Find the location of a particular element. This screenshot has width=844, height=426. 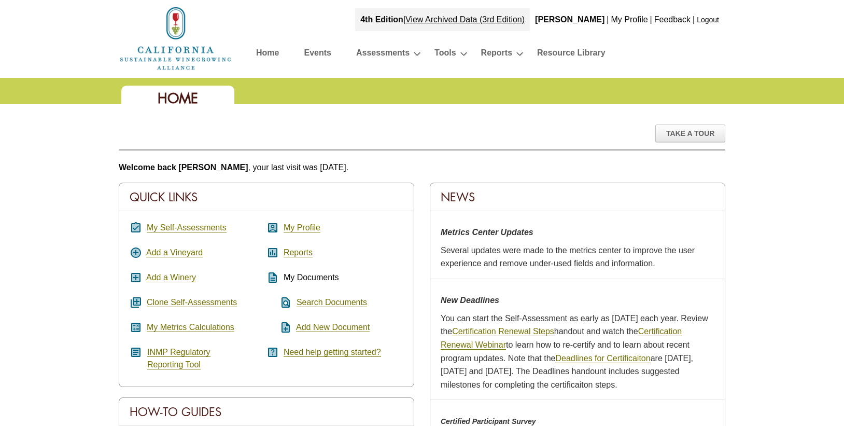

a: Certification Renewal Steps is located at coordinates (503, 331).